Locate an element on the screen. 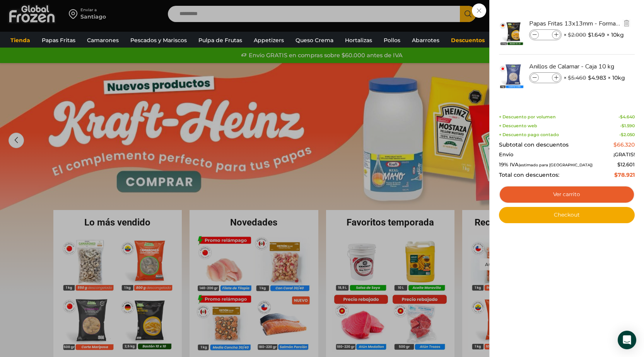 Image resolution: width=644 pixels, height=357 pixels. a: Appetizers is located at coordinates (269, 40).